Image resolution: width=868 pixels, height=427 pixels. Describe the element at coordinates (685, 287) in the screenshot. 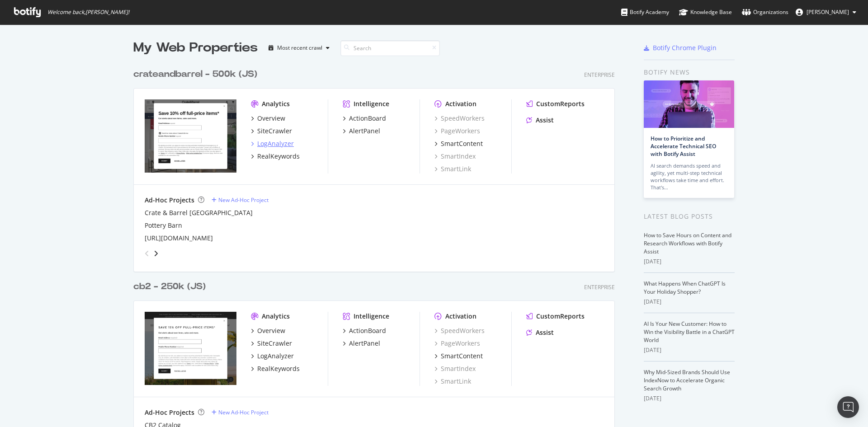

I see `a: What Happens When ChatGPT Is Your Holiday Shopper?` at that location.